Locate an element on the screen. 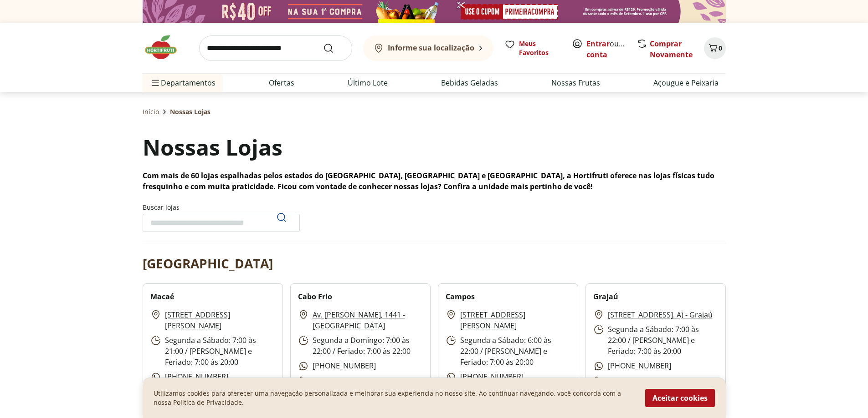 The width and height of the screenshot is (868, 418). a: Nossas Frutas is located at coordinates (575, 83).